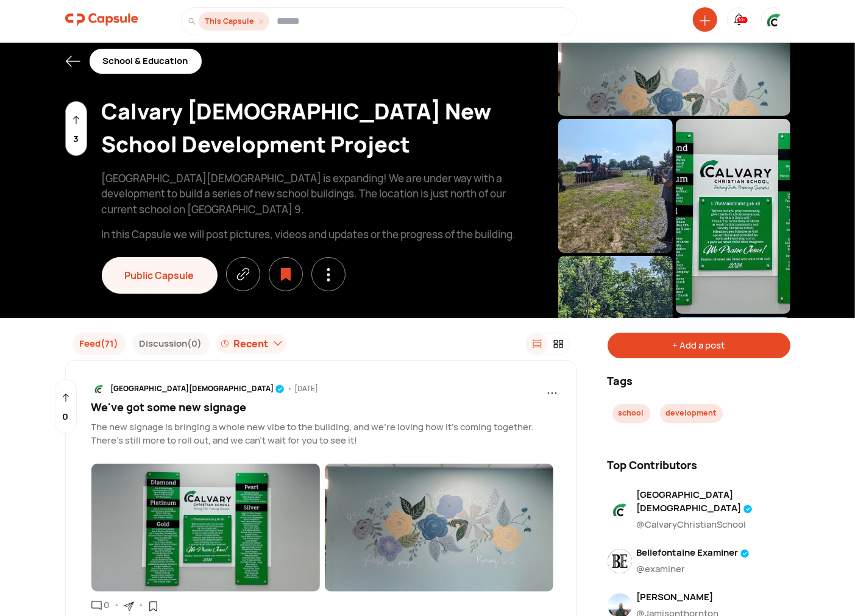  I want to click on p: The new signage is bringing a whole new vibe to the building, and we’re loving how it’s coming to..., so click(325, 434).